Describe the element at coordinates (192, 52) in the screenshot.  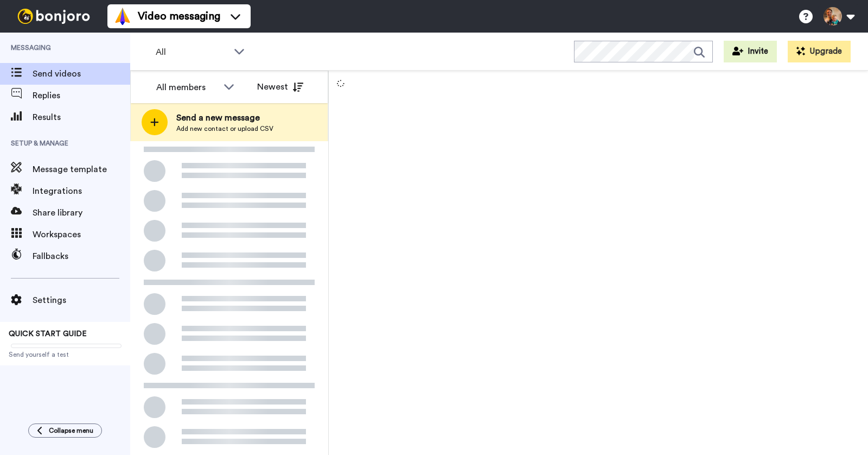
I see `span: All` at that location.